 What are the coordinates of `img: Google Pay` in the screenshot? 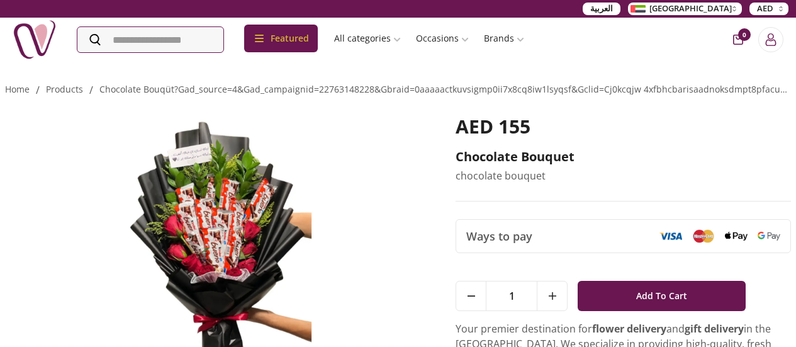 It's located at (769, 236).